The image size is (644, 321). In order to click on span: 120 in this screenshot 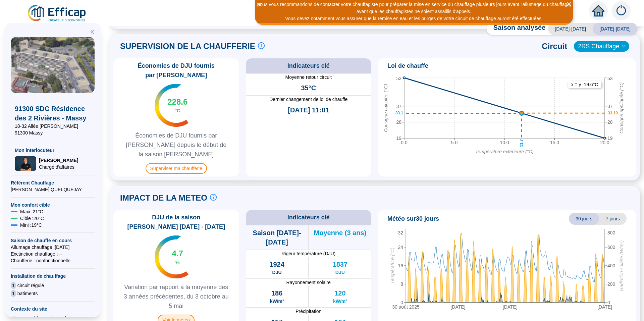, I will do `click(340, 293)`.